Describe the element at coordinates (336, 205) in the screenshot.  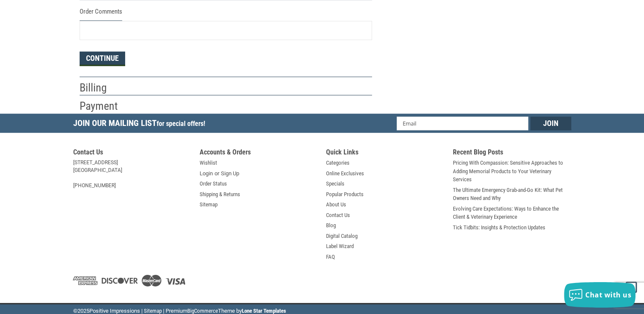
I see `a: About Us` at that location.